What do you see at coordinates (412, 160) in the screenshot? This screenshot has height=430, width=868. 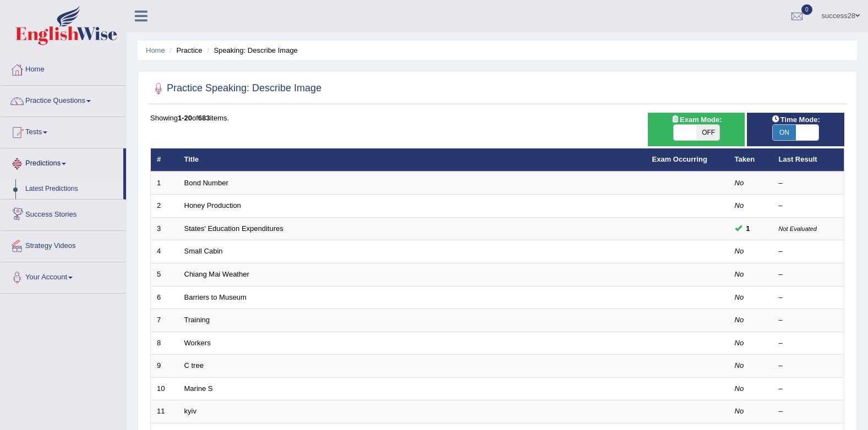 I see `th: Title` at bounding box center [412, 160].